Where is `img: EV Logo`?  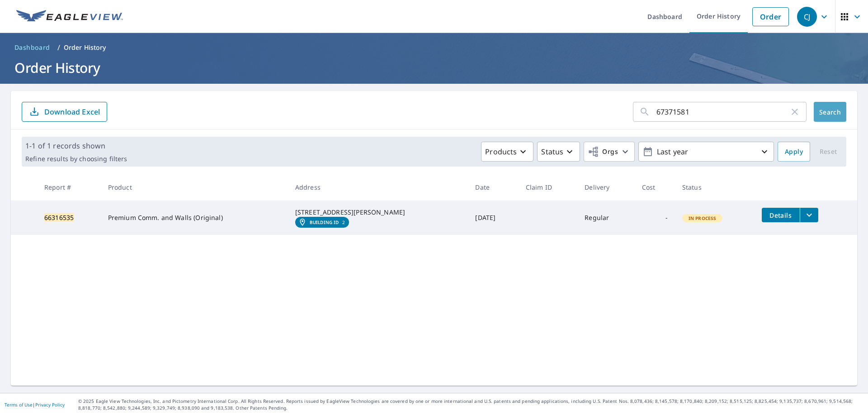 img: EV Logo is located at coordinates (70, 17).